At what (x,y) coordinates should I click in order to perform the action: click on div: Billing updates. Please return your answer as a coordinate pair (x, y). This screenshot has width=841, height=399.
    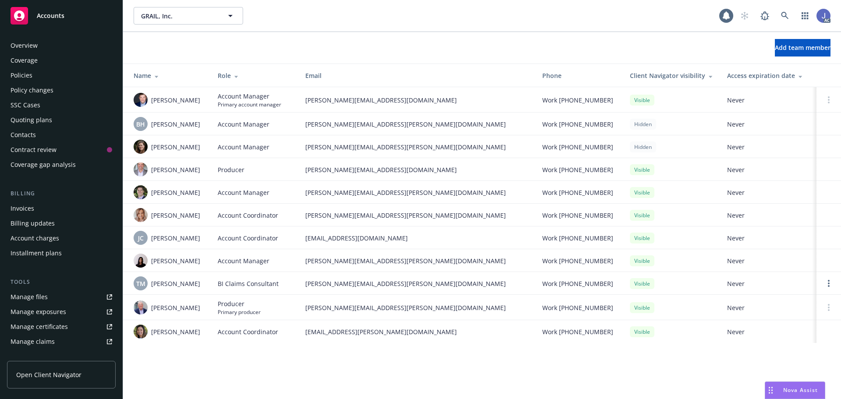
    Looking at the image, I should click on (32, 223).